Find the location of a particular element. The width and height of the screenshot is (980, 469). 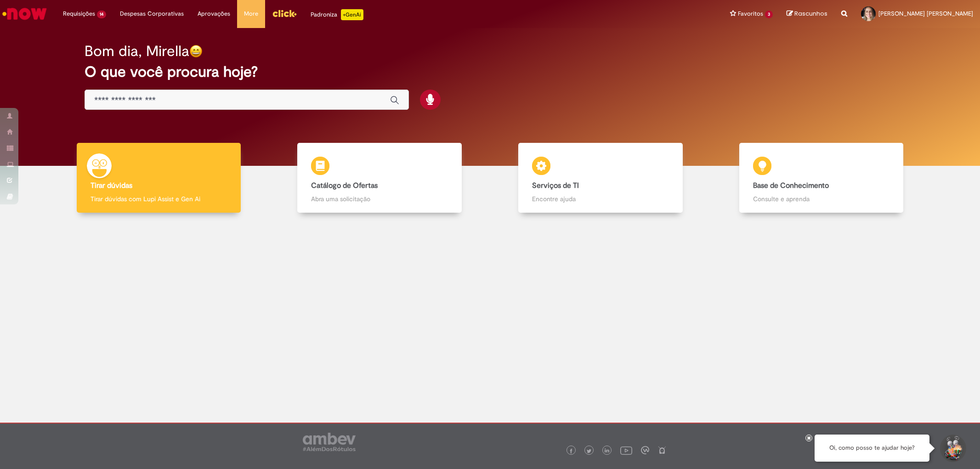

span: 14 is located at coordinates (102, 14).